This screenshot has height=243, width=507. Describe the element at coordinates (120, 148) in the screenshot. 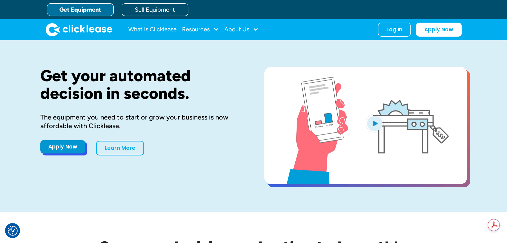

I see `a: Learn More` at that location.